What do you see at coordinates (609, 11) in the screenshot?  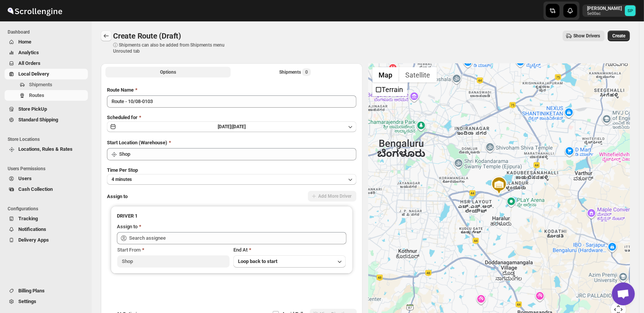 I see `button: User menu` at bounding box center [609, 11].